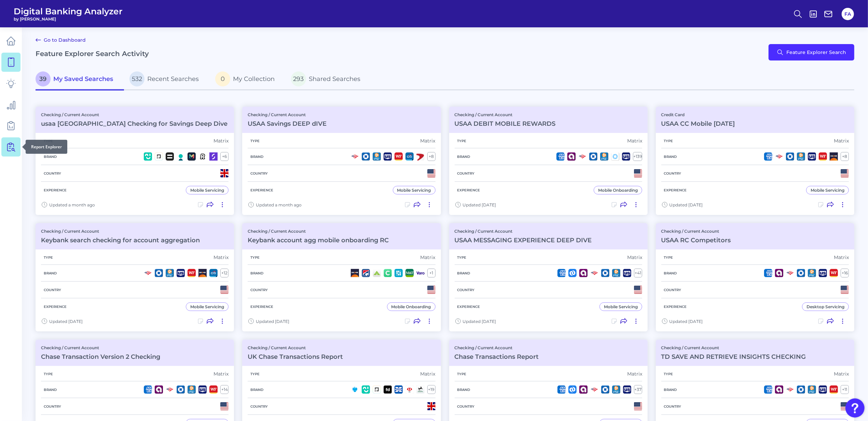 The image size is (868, 421). What do you see at coordinates (43, 79) in the screenshot?
I see `span: 39` at bounding box center [43, 79].